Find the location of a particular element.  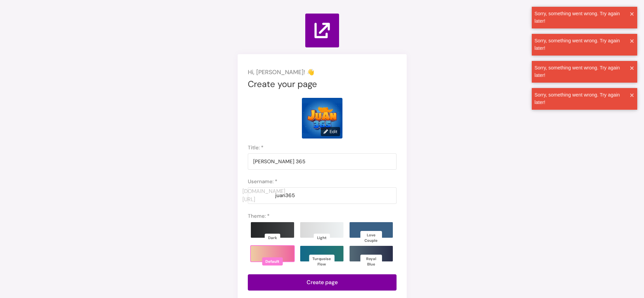

p: Turquoise Flow is located at coordinates (322, 261).